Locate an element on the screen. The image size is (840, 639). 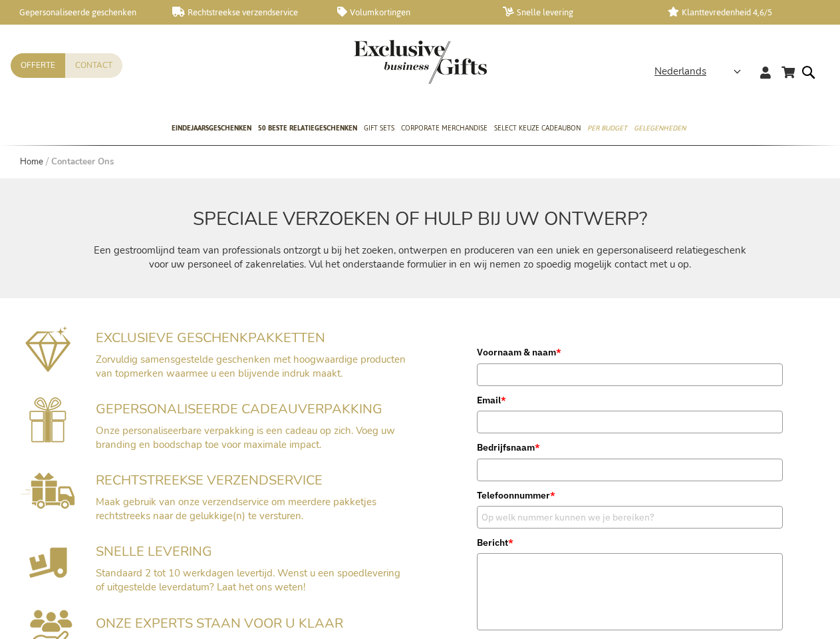
img: Exclusieve geschenkpakketten mét impact is located at coordinates (48, 348).